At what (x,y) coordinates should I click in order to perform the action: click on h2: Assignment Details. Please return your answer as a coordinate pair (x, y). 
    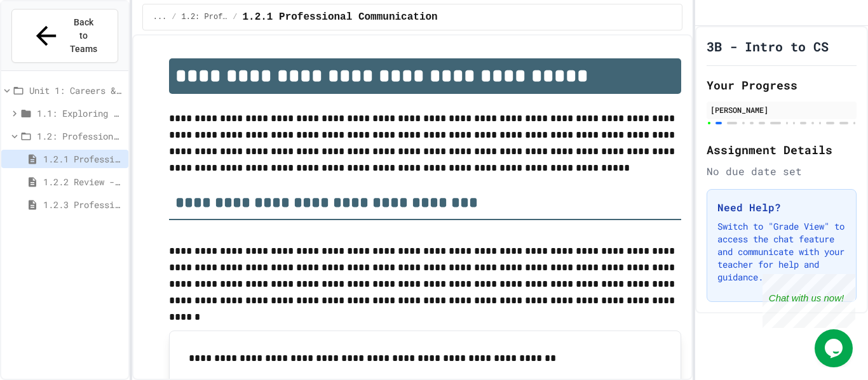
    Looking at the image, I should click on (781, 150).